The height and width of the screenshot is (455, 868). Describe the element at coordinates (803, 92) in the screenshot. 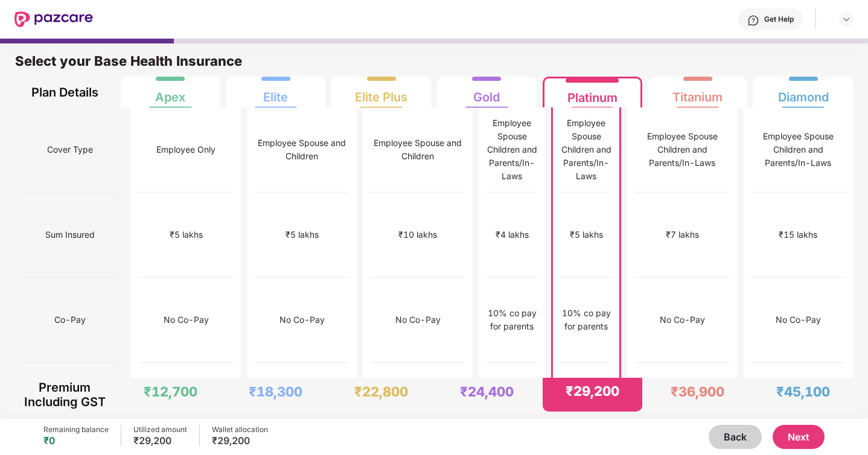

I see `div: Diamond` at that location.